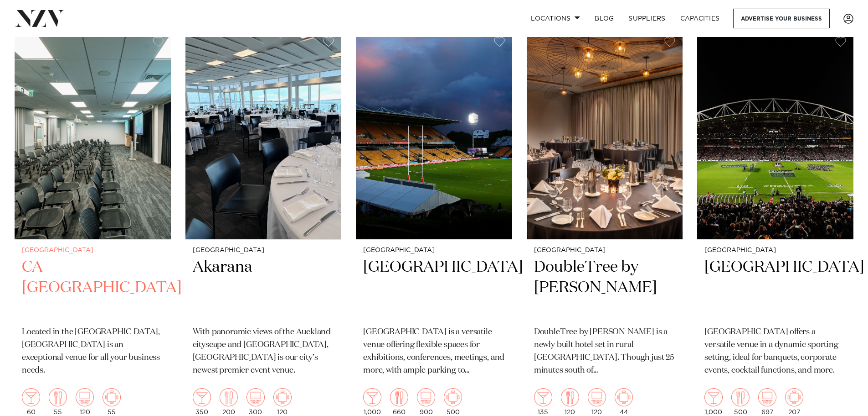 This screenshot has height=416, width=868. What do you see at coordinates (543, 402) in the screenshot?
I see `div: 135` at bounding box center [543, 402].